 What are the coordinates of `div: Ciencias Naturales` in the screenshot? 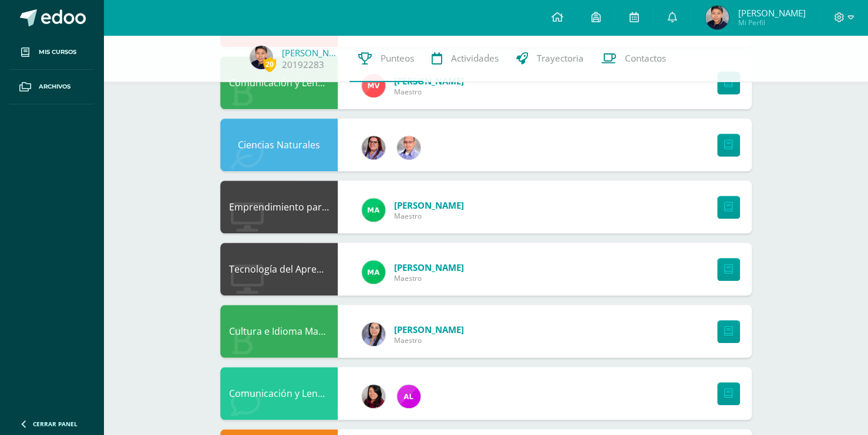 It's located at (279, 145).